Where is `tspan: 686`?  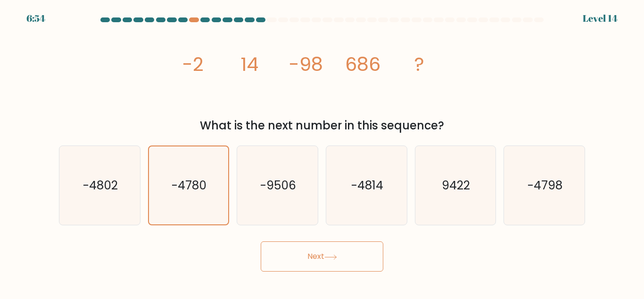 tspan: 686 is located at coordinates (362, 64).